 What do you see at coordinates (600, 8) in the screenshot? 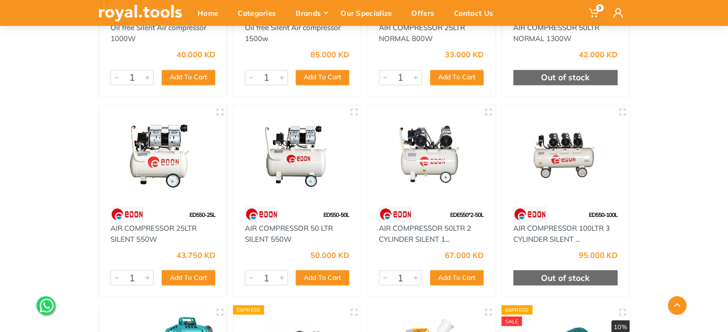
I see `span: 0` at bounding box center [600, 8].